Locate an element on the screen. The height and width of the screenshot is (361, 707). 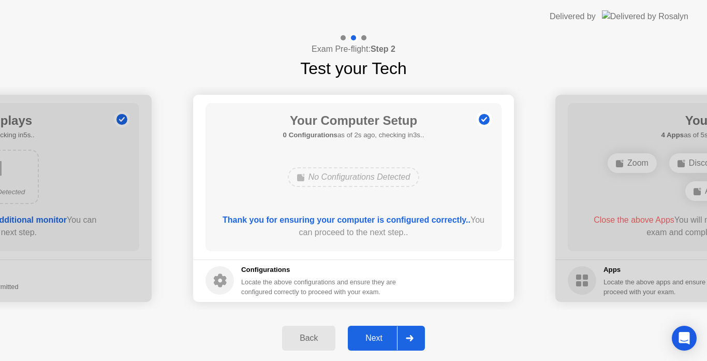
button: Next is located at coordinates (386, 338).